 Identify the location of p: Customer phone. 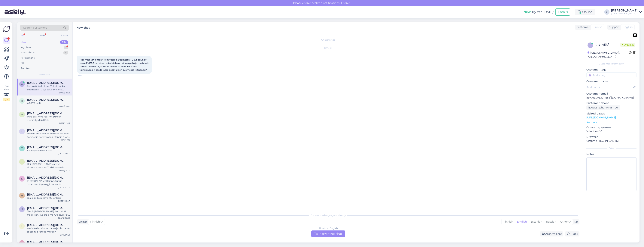
(611, 103).